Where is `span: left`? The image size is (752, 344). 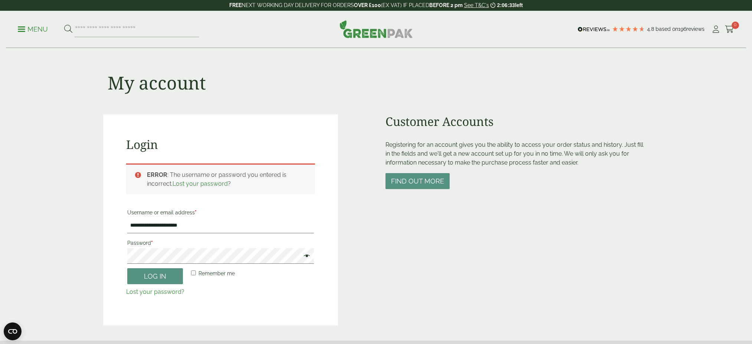
span: left is located at coordinates (519, 5).